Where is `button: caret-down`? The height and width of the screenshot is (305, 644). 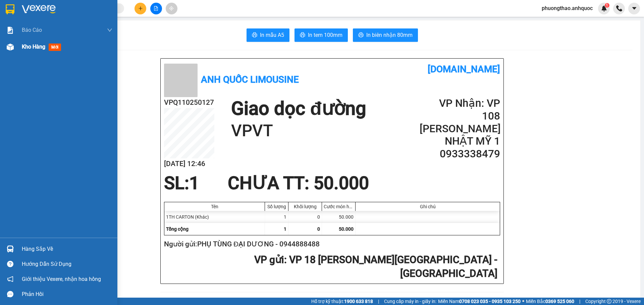
button: caret-down is located at coordinates (634, 8).